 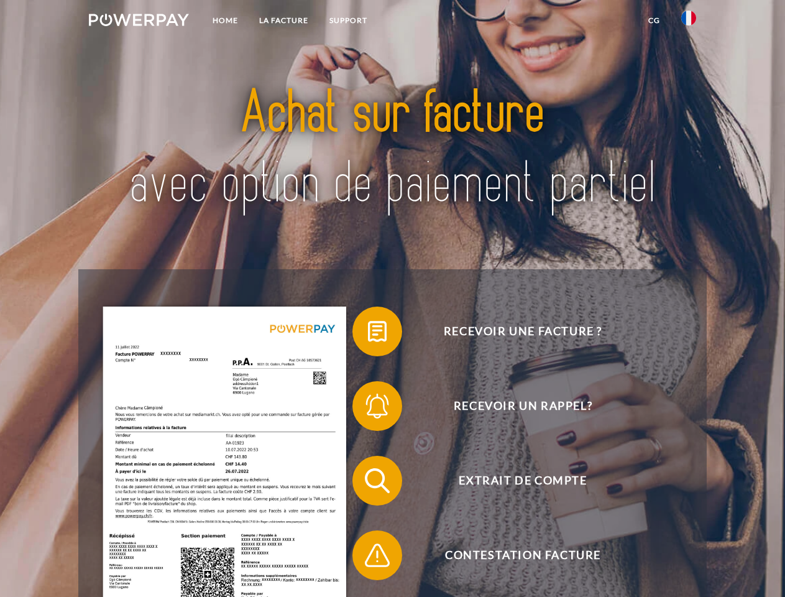 I want to click on a: Recevoir un rappel?, so click(x=514, y=406).